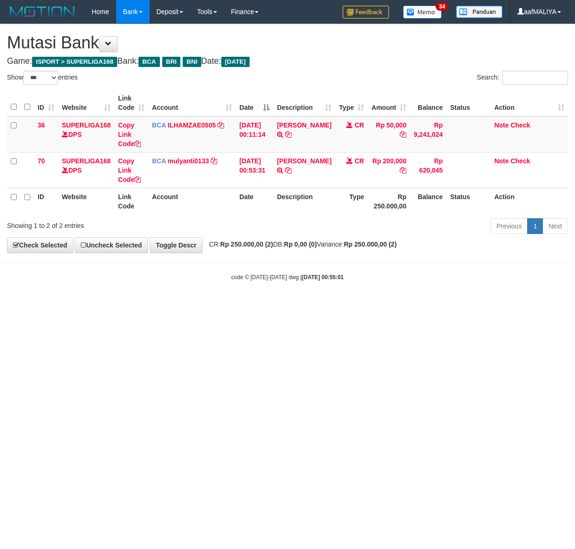 Image resolution: width=575 pixels, height=549 pixels. Describe the element at coordinates (366, 12) in the screenshot. I see `img: Feedback.jpg` at that location.